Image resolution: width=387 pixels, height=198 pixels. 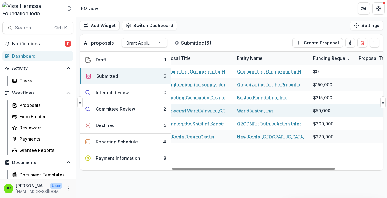 I want to click on div: Payments, so click(x=44, y=139).